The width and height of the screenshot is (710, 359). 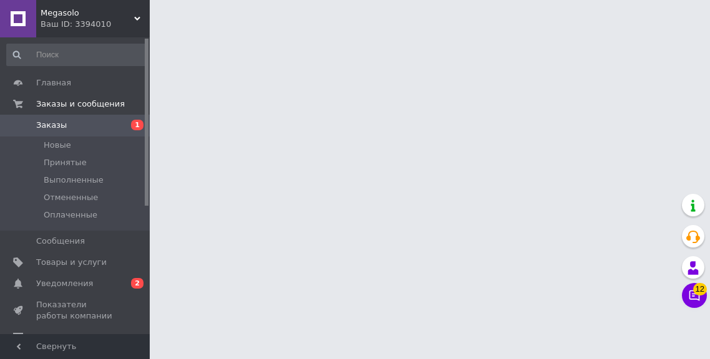 What do you see at coordinates (64, 284) in the screenshot?
I see `span: Уведомления` at bounding box center [64, 284].